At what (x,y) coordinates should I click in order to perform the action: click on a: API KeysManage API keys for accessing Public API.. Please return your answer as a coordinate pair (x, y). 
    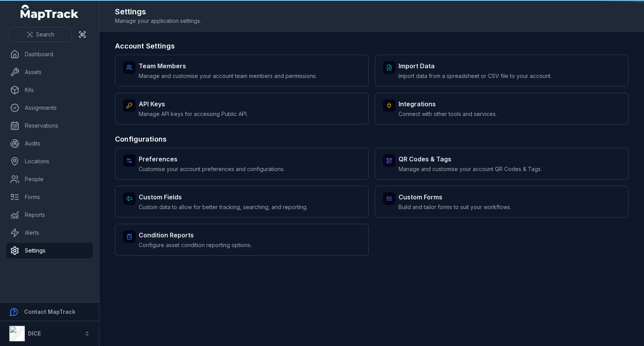
    Looking at the image, I should click on (242, 109).